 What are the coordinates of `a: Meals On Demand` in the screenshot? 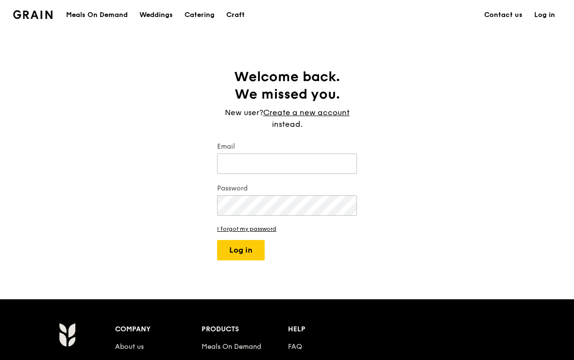 It's located at (231, 346).